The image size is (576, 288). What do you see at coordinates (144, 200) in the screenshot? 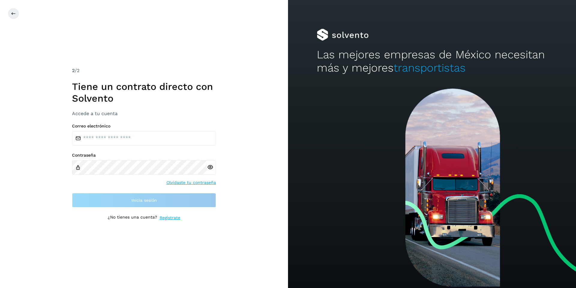
I see `button: Inicia sesión` at bounding box center [144, 200].